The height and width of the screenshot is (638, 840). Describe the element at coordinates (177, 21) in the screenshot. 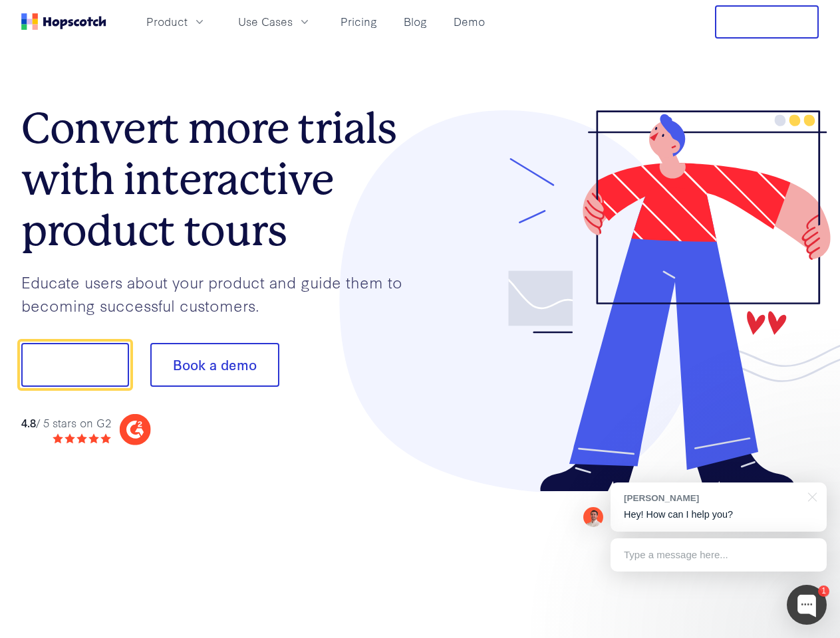

I see `button: Product` at that location.